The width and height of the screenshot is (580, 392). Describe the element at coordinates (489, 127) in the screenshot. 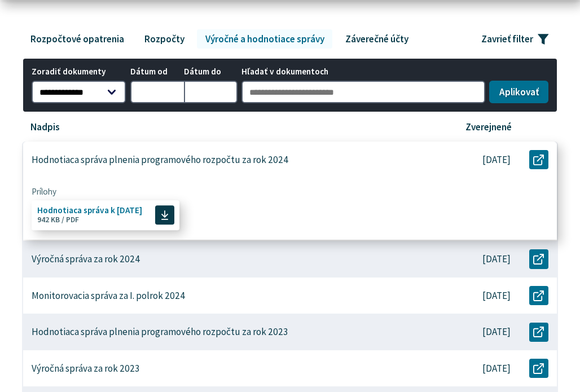

I see `p: Zverejnené` at that location.